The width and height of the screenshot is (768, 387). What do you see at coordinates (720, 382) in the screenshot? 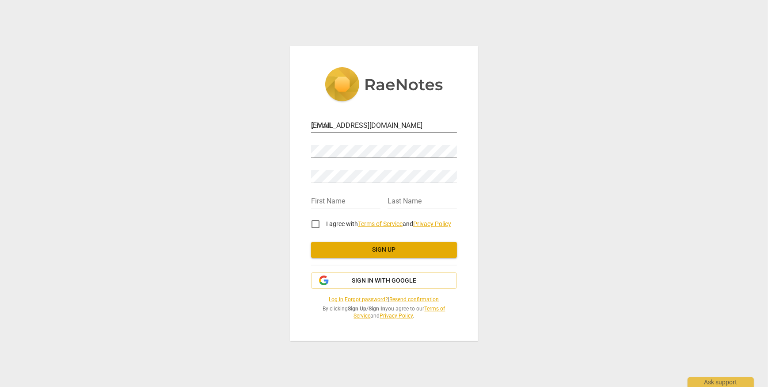
I see `div: Ask support` at bounding box center [720, 382].